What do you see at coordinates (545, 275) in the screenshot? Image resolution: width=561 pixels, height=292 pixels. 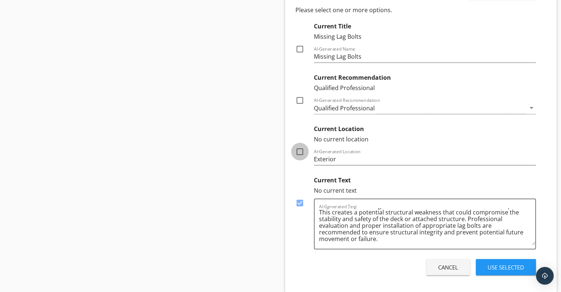 I see `div: Open Intercom Messenger` at bounding box center [545, 275].